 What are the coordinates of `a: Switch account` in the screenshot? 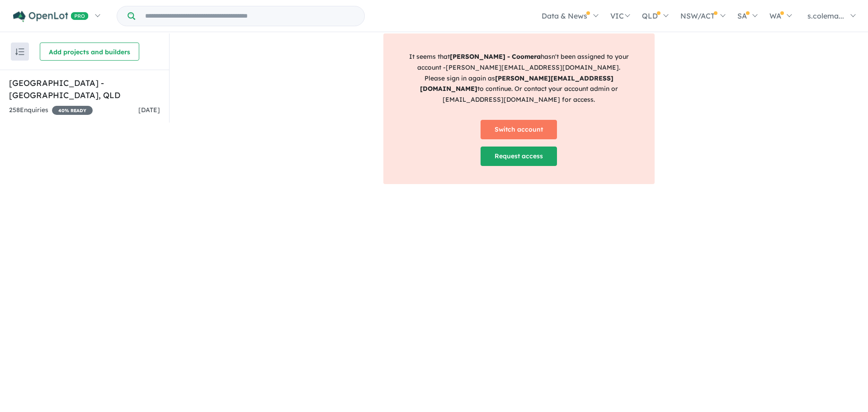 It's located at (518, 129).